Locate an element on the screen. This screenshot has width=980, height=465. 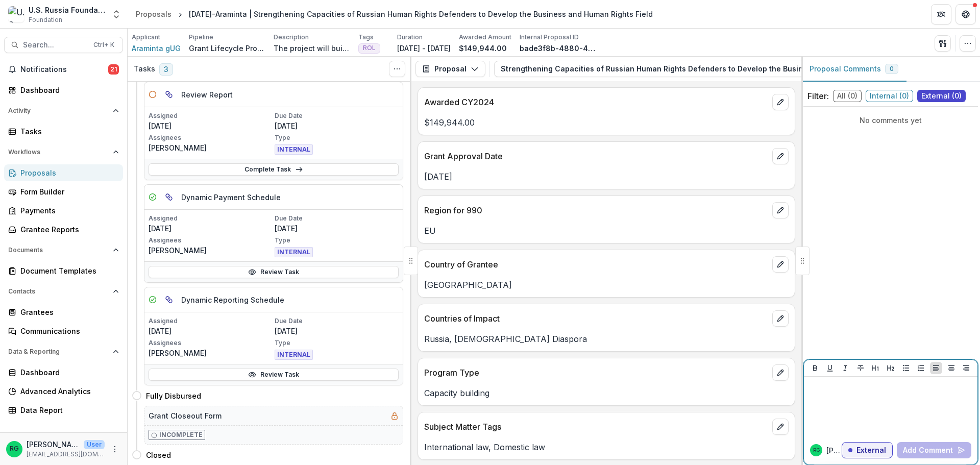
a: Payments is located at coordinates (63, 210).